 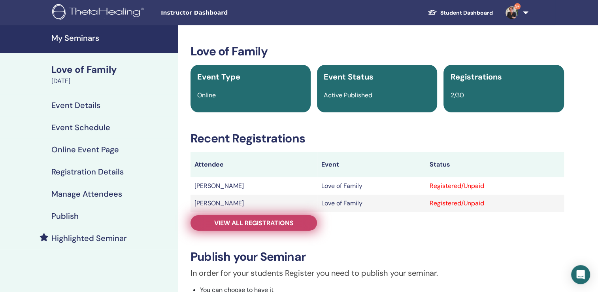 I want to click on h3: Love of Family, so click(x=377, y=51).